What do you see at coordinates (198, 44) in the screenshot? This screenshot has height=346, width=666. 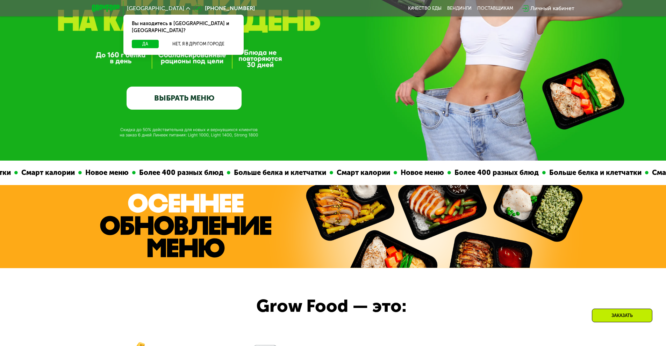 I see `button: Нет, я в другом городе` at bounding box center [198, 44].